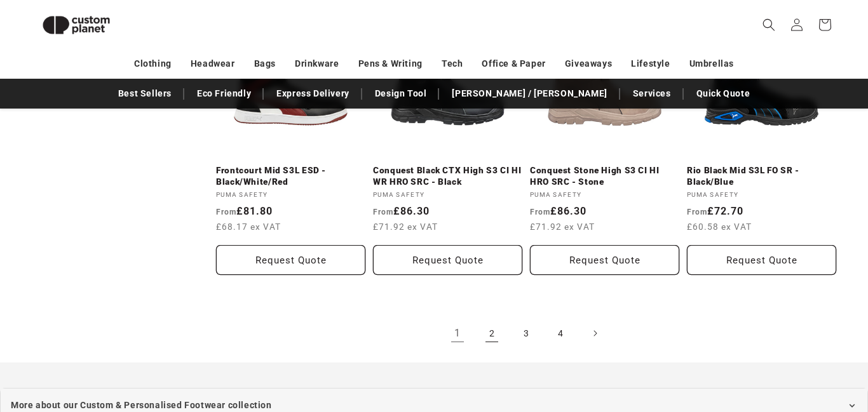 This screenshot has height=412, width=868. What do you see at coordinates (588, 64) in the screenshot?
I see `a: Giveaways` at bounding box center [588, 64].